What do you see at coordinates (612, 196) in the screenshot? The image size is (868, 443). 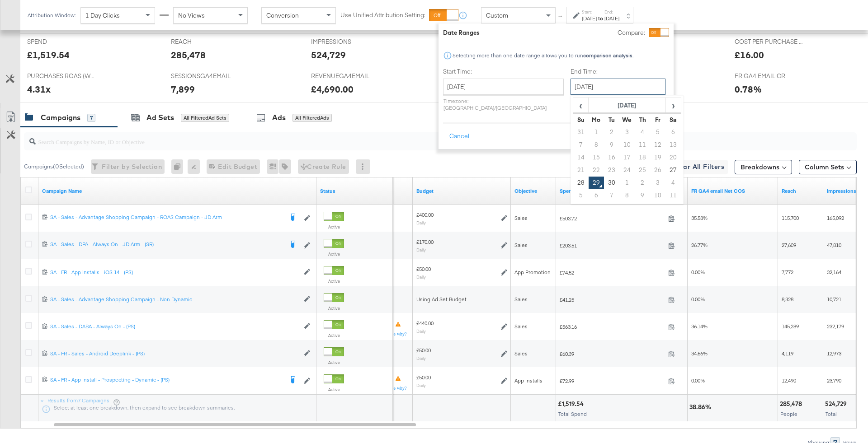 I see `td: 7` at bounding box center [612, 196].